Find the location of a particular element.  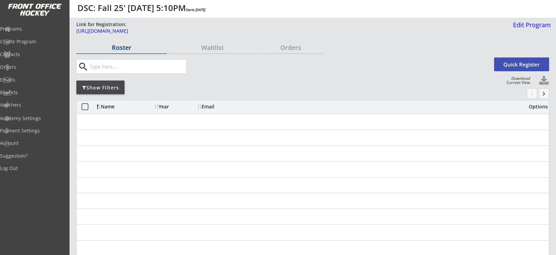

input: Type here... is located at coordinates (137, 66).